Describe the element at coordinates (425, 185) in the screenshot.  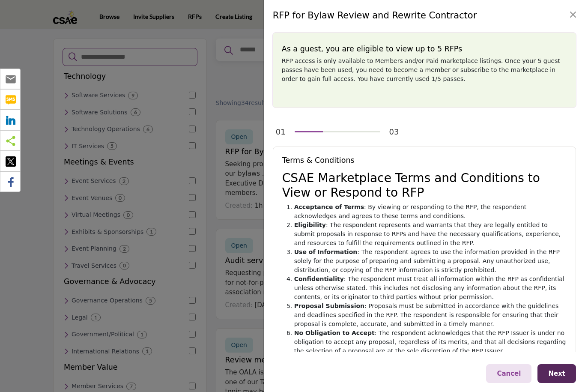
I see `h2: CSAE Marketplace Terms and Conditions to View or Respond to RFP` at that location.